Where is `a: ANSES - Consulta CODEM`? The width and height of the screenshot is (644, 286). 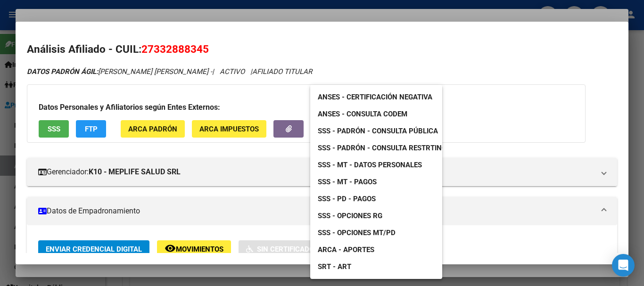
a: ANSES - Consulta CODEM is located at coordinates (363, 114).